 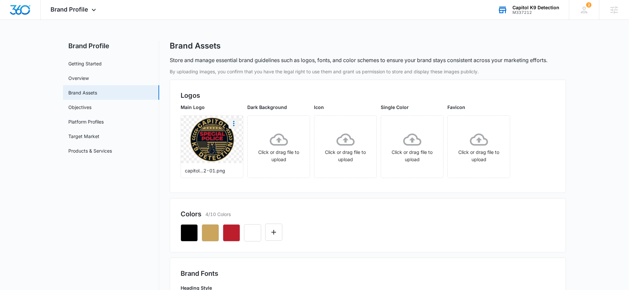 What do you see at coordinates (368, 71) in the screenshot?
I see `p: By uploading images, you confirm that you have the legal right to use them and grant us permissio...` at bounding box center [368, 71].